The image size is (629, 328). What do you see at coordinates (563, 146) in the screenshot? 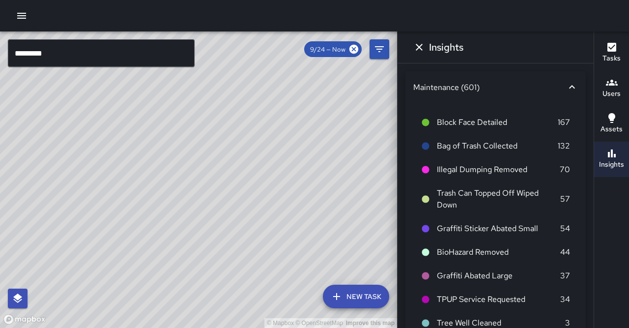
I see `p: 132` at bounding box center [563, 146].